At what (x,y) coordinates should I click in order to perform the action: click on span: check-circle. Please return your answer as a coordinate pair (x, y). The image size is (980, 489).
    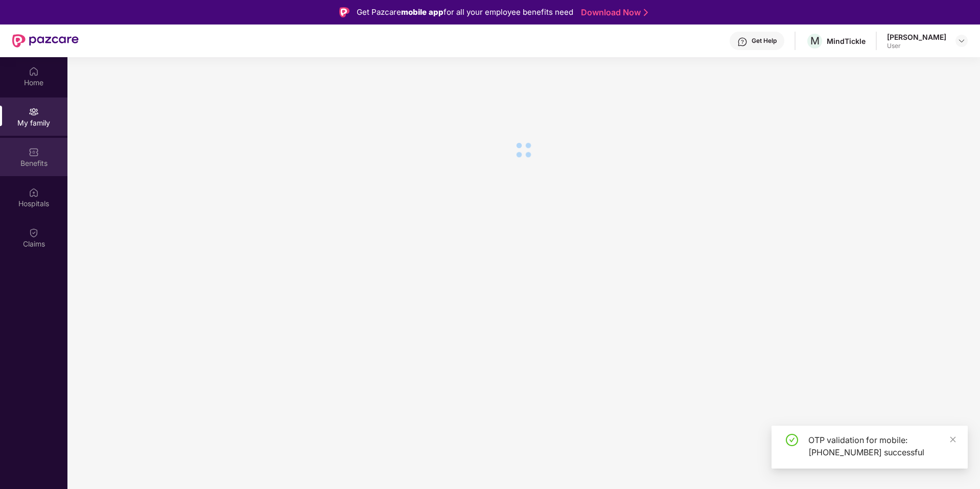
    Looking at the image, I should click on (792, 440).